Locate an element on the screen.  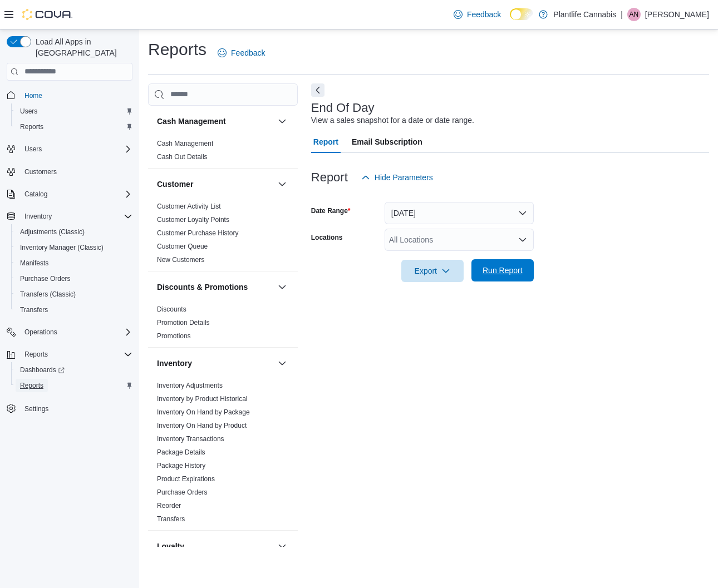
span: Transfers (Classic) is located at coordinates (48, 294).